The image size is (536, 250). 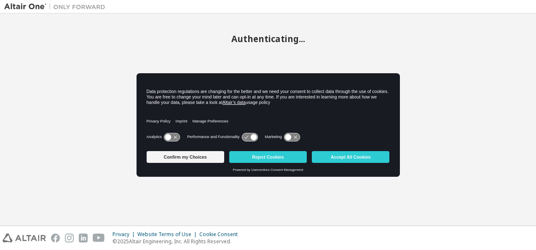 What do you see at coordinates (99, 238) in the screenshot?
I see `img: youtube.svg` at bounding box center [99, 238].